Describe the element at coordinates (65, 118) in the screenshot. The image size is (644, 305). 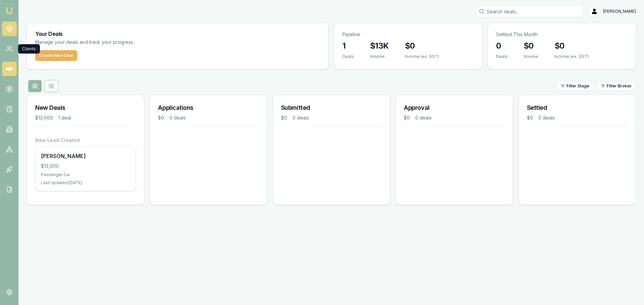
I see `div: 1 deal` at that location.